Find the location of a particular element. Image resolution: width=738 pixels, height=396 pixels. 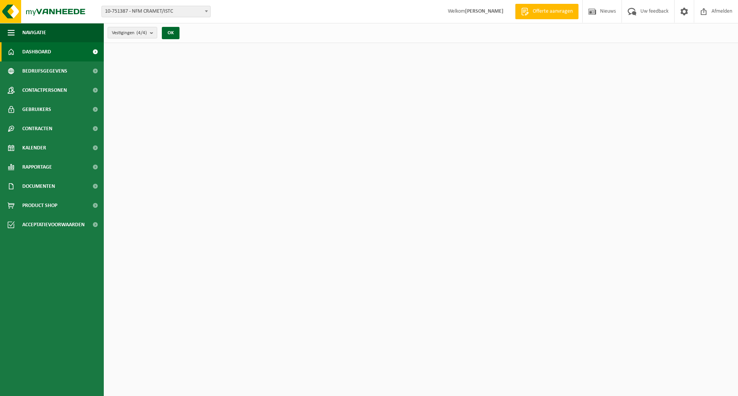

a: Offerte aanvragen is located at coordinates (547, 12).